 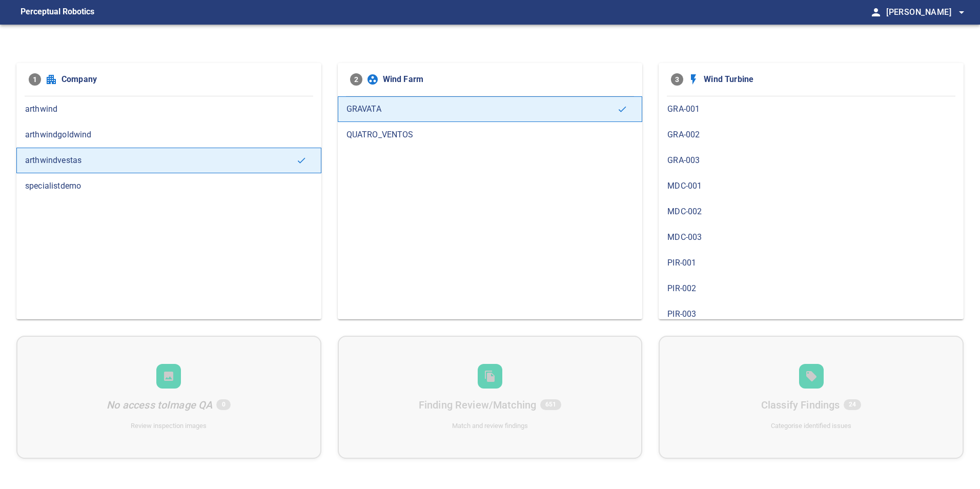 What do you see at coordinates (490, 109) in the screenshot?
I see `div: GRAVATA` at bounding box center [490, 109].